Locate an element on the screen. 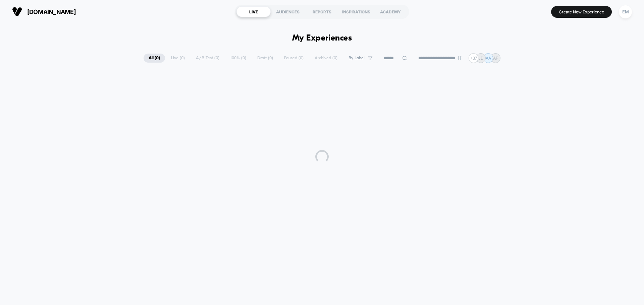 The image size is (644, 305). div: EM is located at coordinates (625, 12).